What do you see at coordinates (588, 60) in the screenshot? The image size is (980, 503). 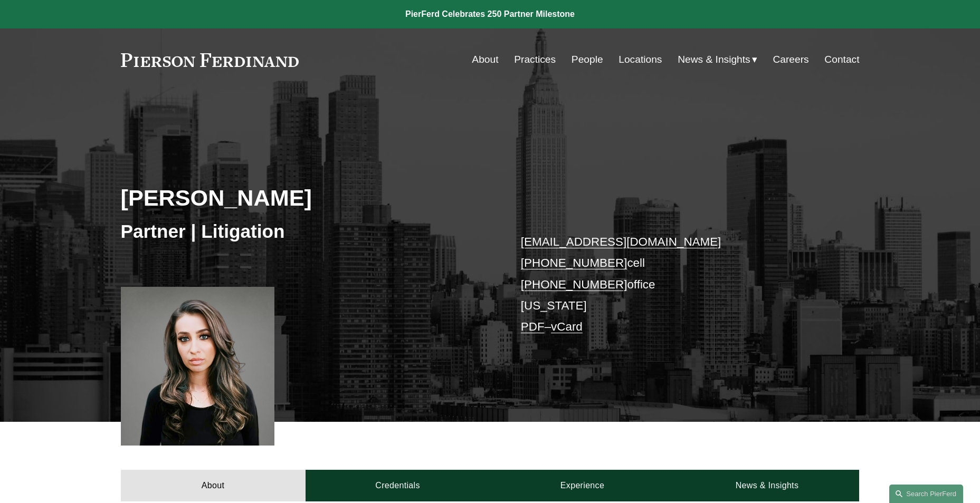 I see `a: People` at bounding box center [588, 60].